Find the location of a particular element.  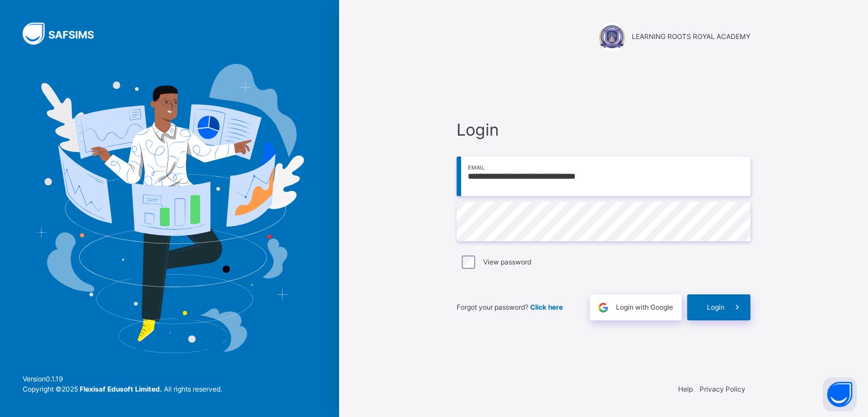

a: Click here is located at coordinates (546, 307).